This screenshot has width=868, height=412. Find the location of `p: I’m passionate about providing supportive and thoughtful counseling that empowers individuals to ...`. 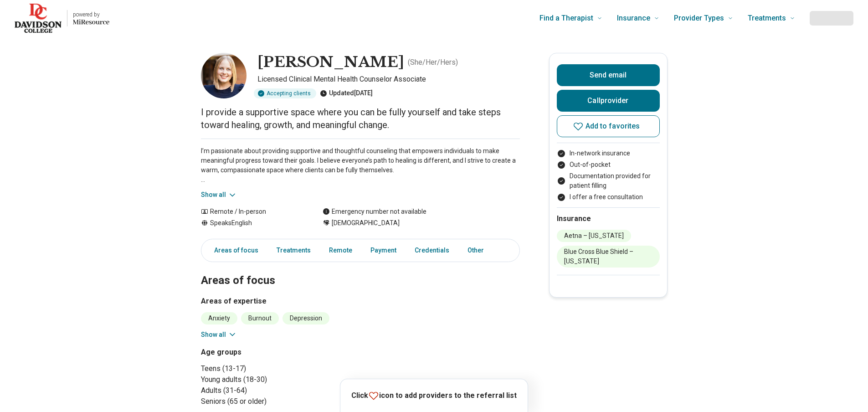

p: I’m passionate about providing supportive and thoughtful counseling that empowers individuals to ... is located at coordinates (360, 166).